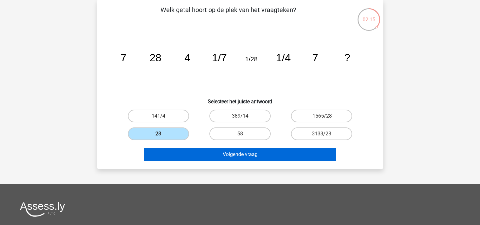 The height and width of the screenshot is (225, 480). I want to click on tspan: 1/7, so click(219, 57).